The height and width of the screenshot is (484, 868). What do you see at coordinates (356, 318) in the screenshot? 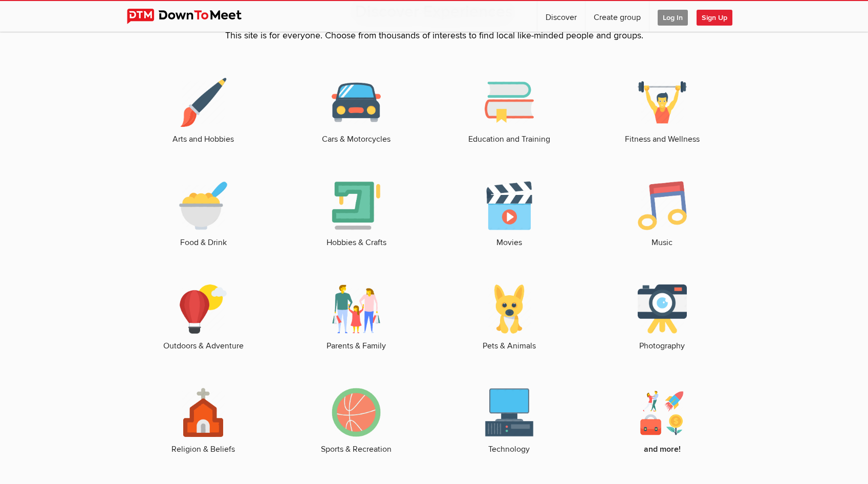
I see `a: Parents & Family` at bounding box center [356, 318].